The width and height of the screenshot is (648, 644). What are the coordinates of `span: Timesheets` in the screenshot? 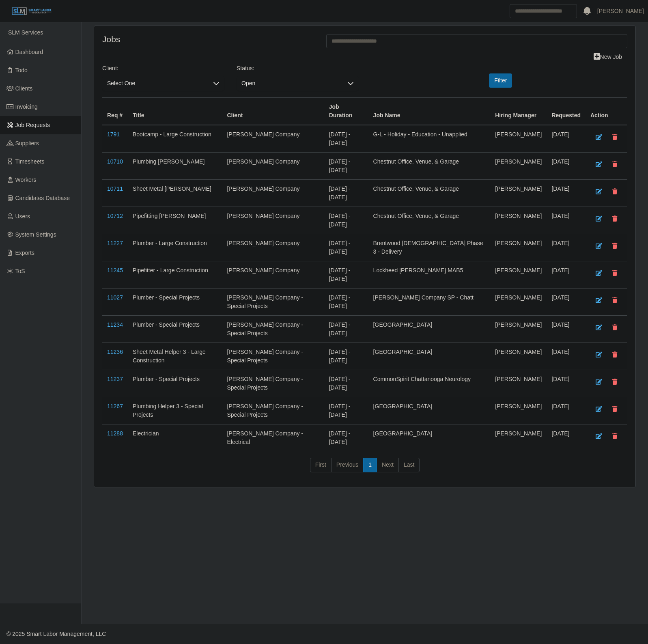 It's located at (30, 162).